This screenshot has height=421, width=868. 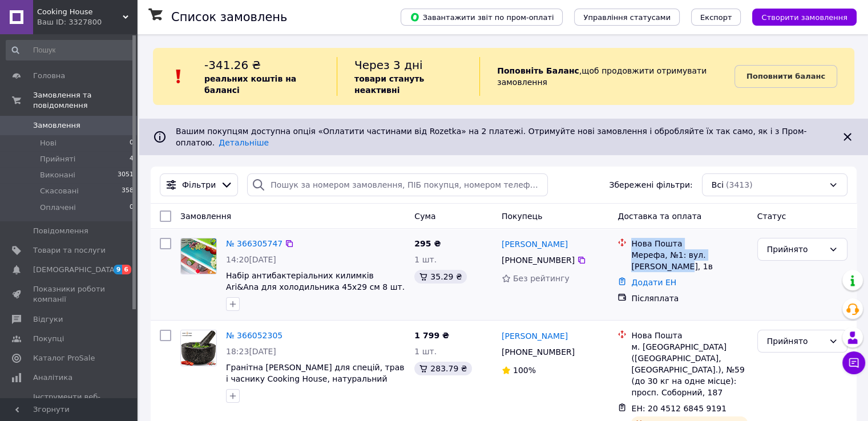 What do you see at coordinates (118, 269) in the screenshot?
I see `span: 9` at bounding box center [118, 269].